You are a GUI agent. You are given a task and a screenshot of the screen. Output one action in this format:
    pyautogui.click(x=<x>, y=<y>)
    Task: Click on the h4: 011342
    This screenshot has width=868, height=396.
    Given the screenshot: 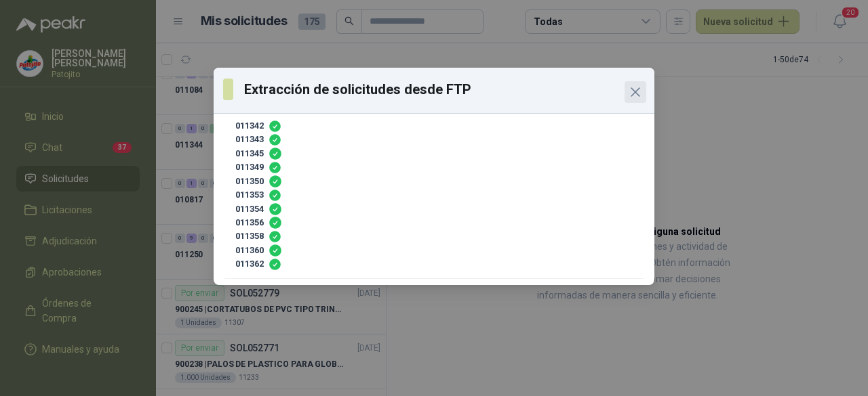 What is the action you would take?
    pyautogui.click(x=250, y=126)
    